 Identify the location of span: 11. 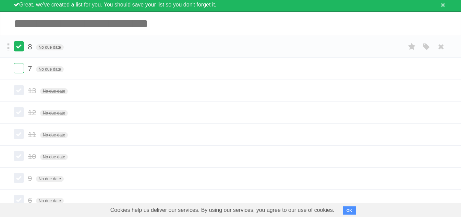
(33, 134).